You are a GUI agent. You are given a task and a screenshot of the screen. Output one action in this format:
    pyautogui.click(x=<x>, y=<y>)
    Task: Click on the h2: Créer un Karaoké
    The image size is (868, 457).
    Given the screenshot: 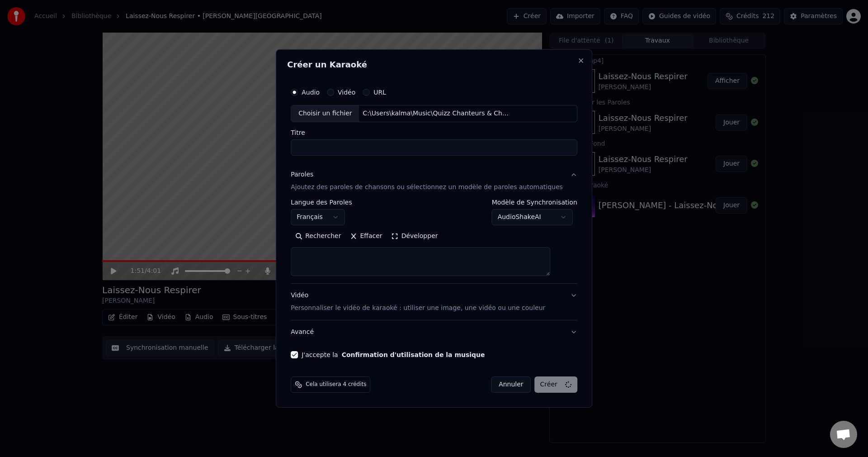 What is the action you would take?
    pyautogui.click(x=434, y=65)
    